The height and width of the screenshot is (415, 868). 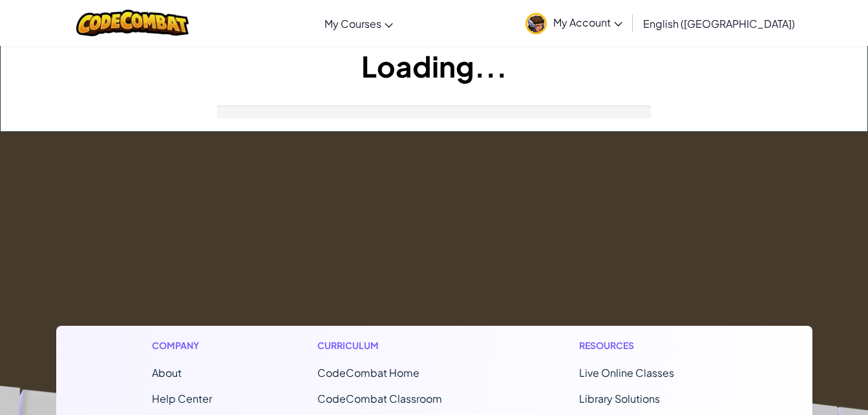 I want to click on img: CodeCombat logo, so click(x=132, y=22).